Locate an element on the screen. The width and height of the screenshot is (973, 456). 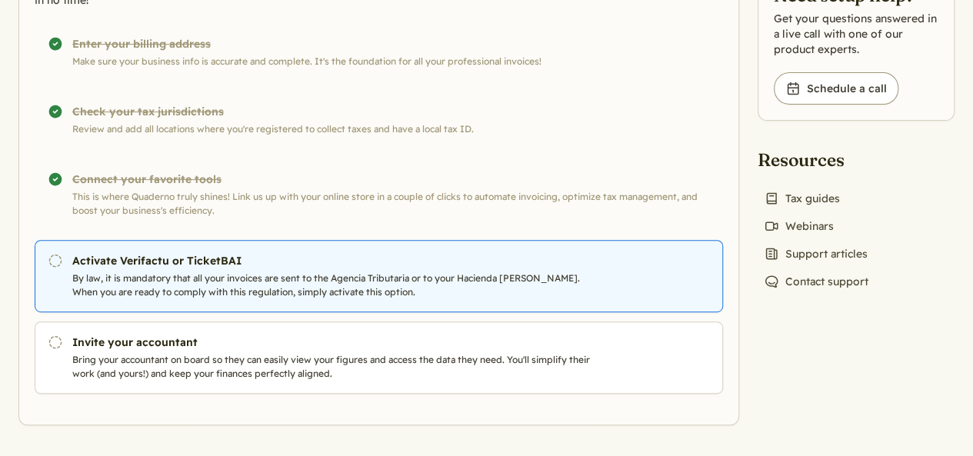
h3: Invite your accountant is located at coordinates (339, 342).